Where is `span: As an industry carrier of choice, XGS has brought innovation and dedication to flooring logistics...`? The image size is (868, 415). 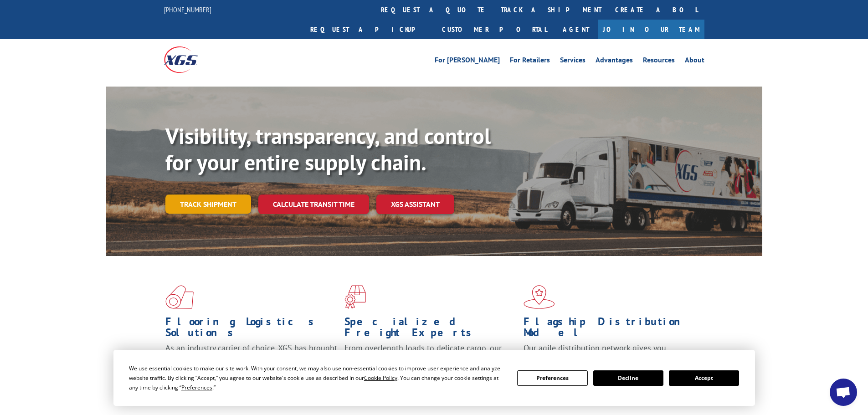
span: As an industry carrier of choice, XGS has brought innovation and dedication to flooring logistics... is located at coordinates (251, 358).